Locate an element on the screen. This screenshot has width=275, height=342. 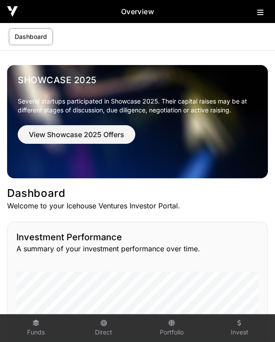
img: Showcase 2025 is located at coordinates (137, 122).